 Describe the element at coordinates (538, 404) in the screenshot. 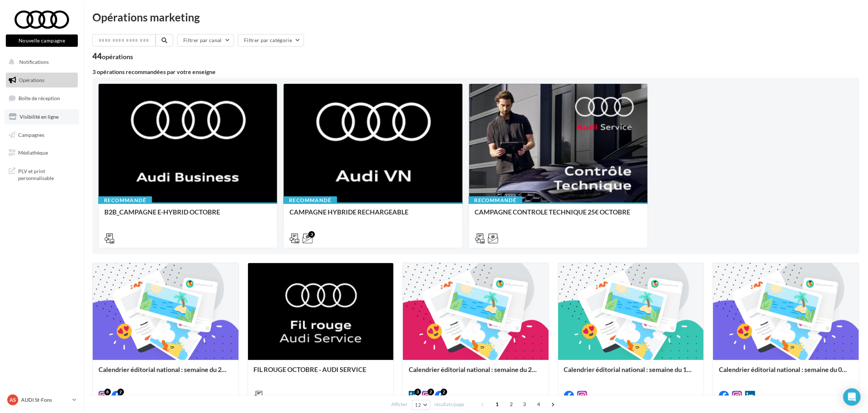

I see `span: 4` at that location.